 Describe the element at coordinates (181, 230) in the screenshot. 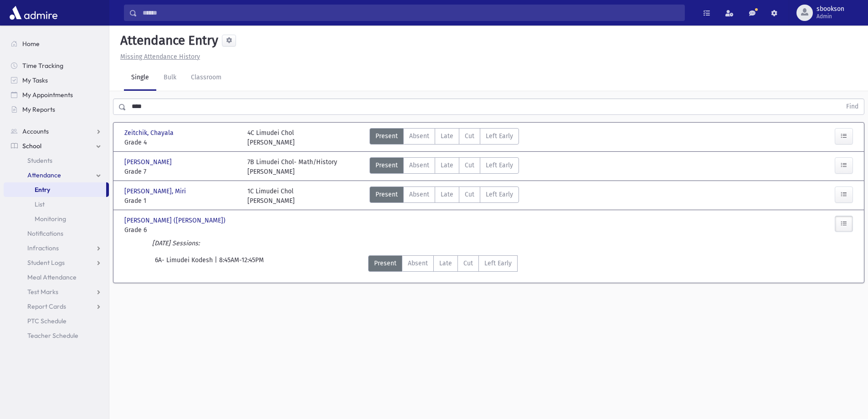

I see `span: Grade 6` at that location.